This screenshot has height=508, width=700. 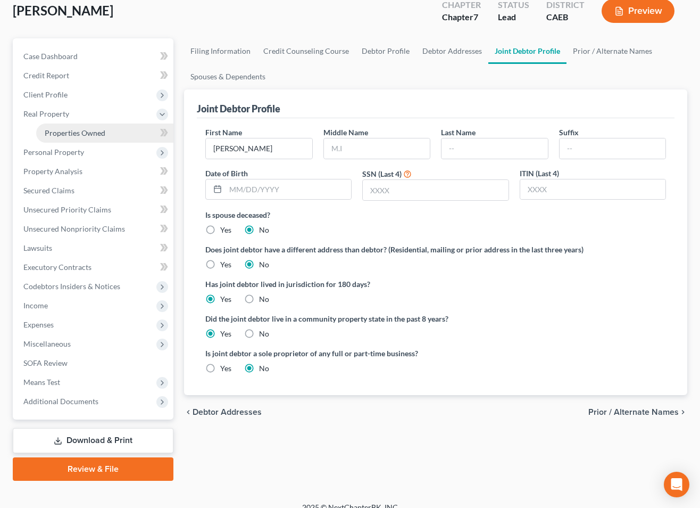 I want to click on span: Unsecured Priority Claims, so click(x=67, y=209).